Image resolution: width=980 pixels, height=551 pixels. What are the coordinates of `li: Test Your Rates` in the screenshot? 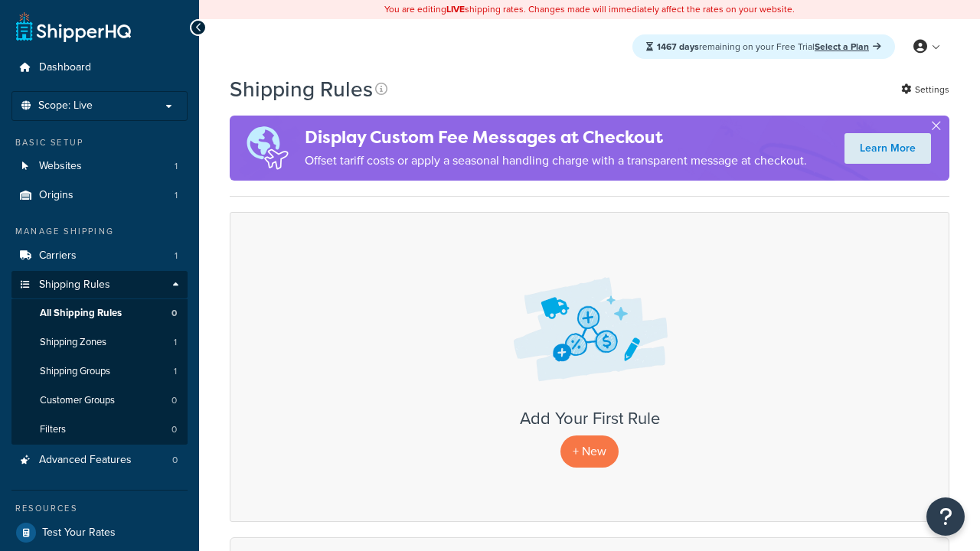 It's located at (100, 533).